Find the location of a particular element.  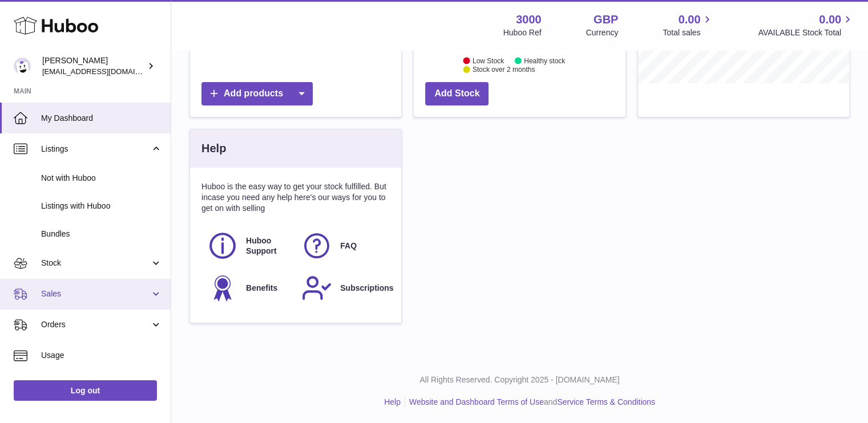

img: help@finesupplement.com is located at coordinates (22, 66).